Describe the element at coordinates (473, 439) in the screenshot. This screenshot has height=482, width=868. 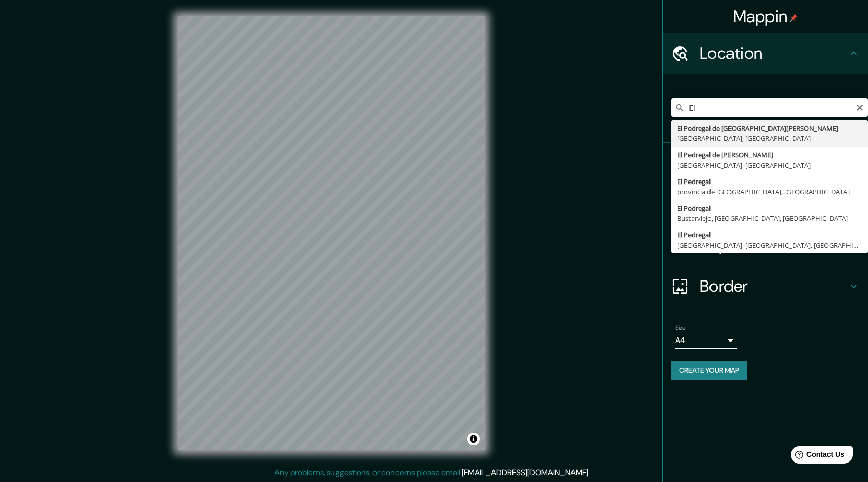
I see `button: Toggle attribution` at that location.